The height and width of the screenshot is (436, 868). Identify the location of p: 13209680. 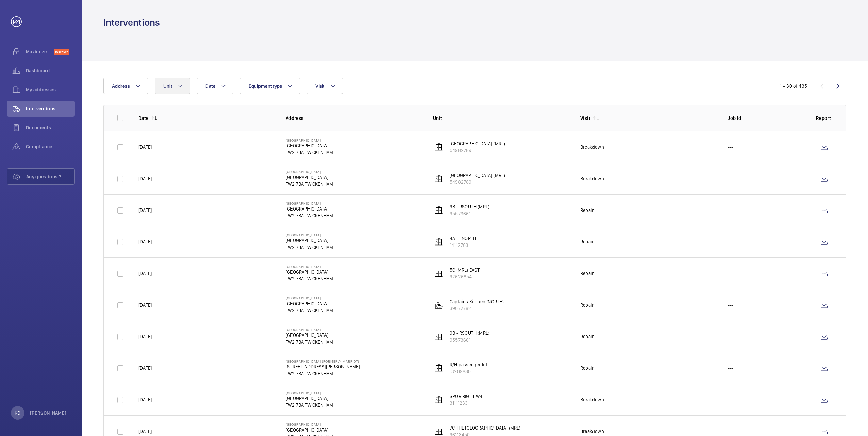
(468, 372).